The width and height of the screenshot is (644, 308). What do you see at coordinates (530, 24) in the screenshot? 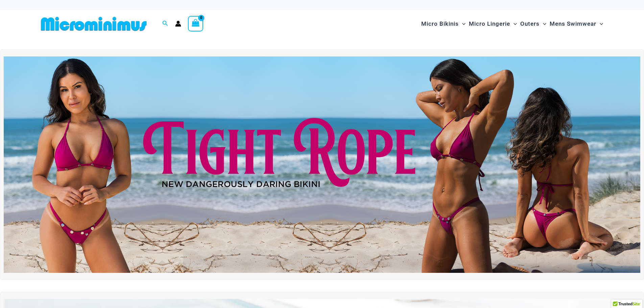
I see `span: Outers` at bounding box center [530, 24].